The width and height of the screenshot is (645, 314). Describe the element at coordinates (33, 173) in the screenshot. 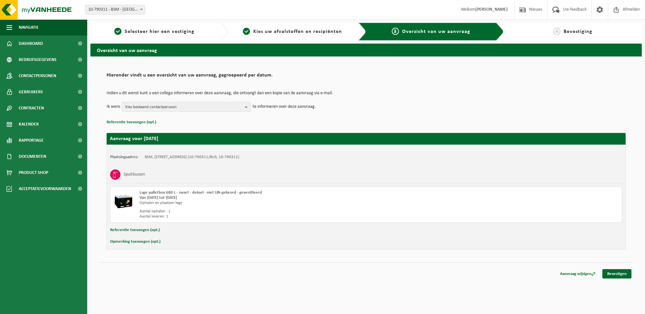

I see `span: Product Shop` at that location.